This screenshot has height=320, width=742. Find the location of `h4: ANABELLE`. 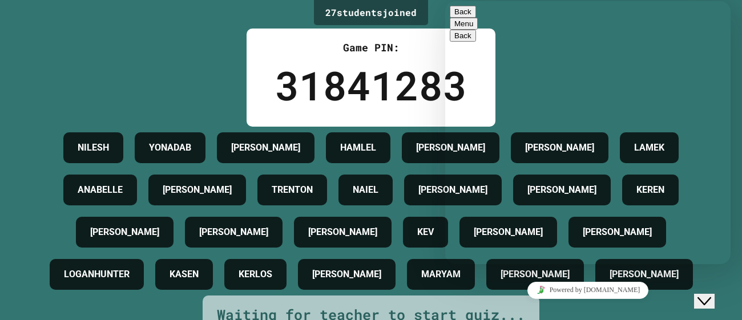

h4: ANABELLE is located at coordinates (100, 190).